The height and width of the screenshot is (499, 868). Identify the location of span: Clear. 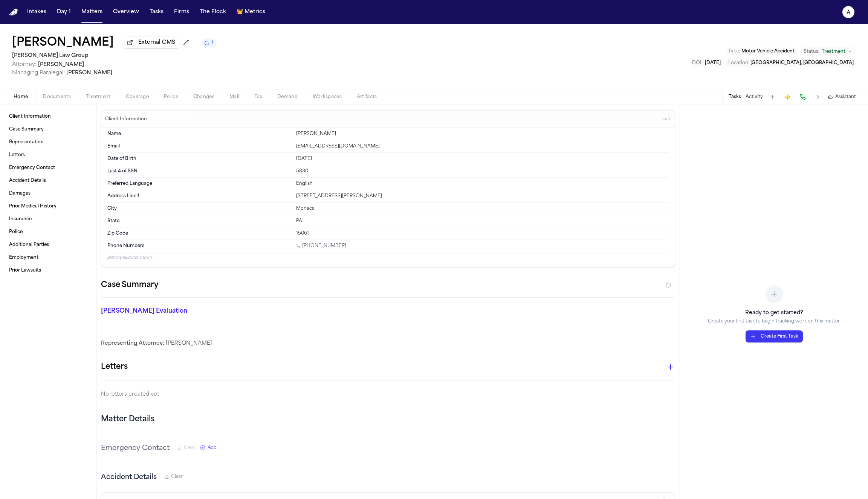
(190, 448).